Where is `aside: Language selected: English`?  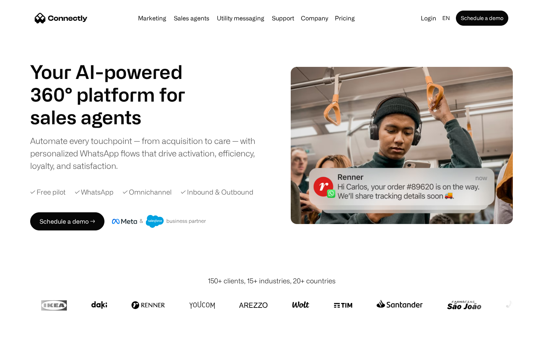 aside: Language selected: English is located at coordinates (26, 331).